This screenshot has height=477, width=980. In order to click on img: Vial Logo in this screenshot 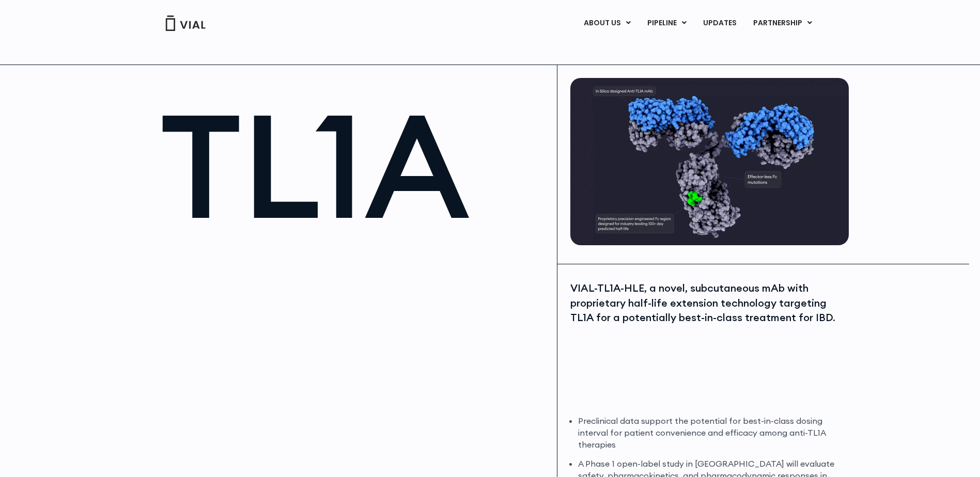, I will do `click(185, 23)`.